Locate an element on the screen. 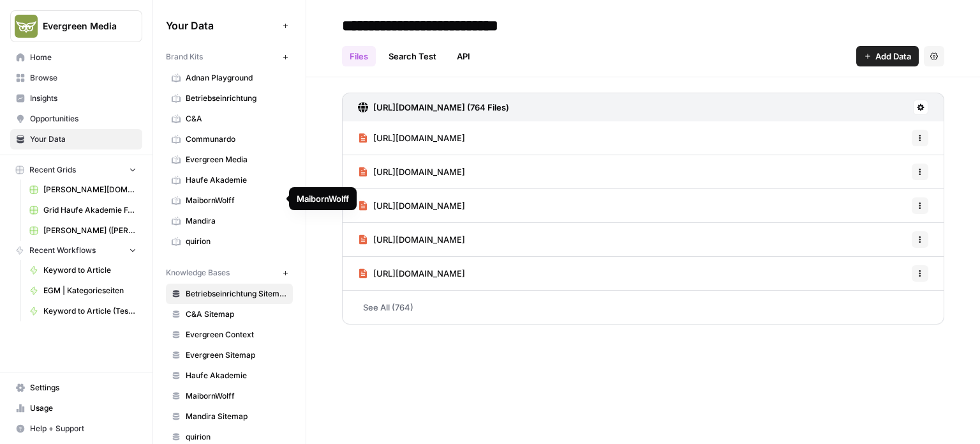 The height and width of the screenshot is (444, 980). div: MaibornWolff is located at coordinates (323, 198).